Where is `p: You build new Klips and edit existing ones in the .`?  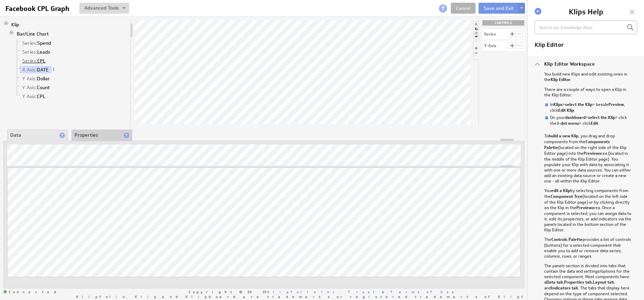
p: You build new Klips and edit existing ones in the . is located at coordinates (588, 76).